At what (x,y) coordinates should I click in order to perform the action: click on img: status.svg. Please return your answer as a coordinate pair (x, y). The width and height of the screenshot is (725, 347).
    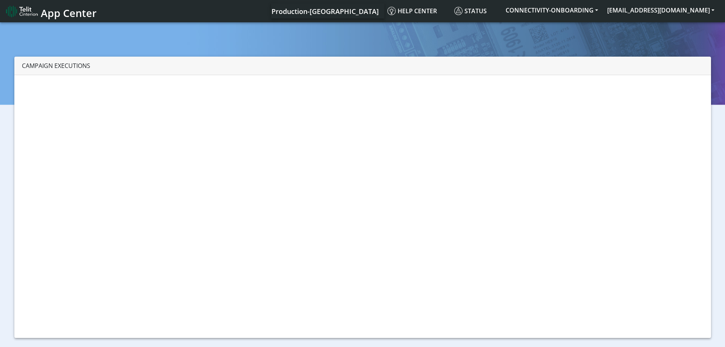
    Looking at the image, I should click on (459, 11).